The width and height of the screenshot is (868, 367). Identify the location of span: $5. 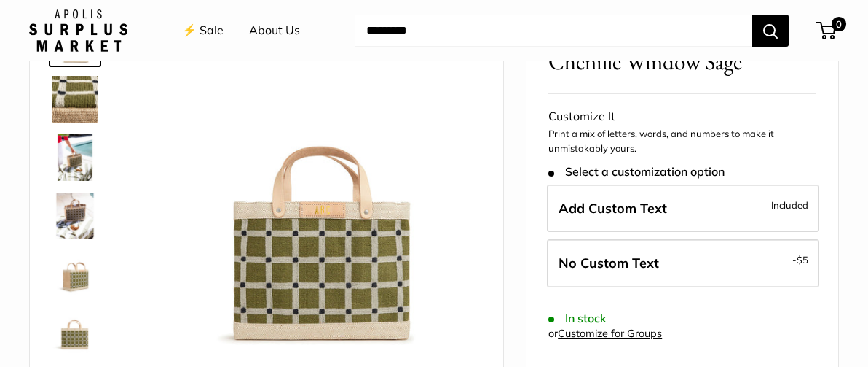
(803, 260).